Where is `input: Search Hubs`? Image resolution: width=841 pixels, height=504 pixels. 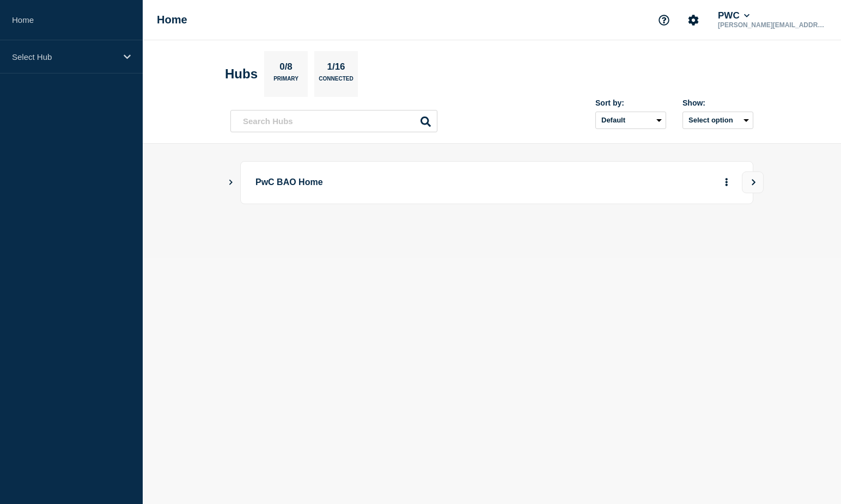
input: Search Hubs is located at coordinates (334, 121).